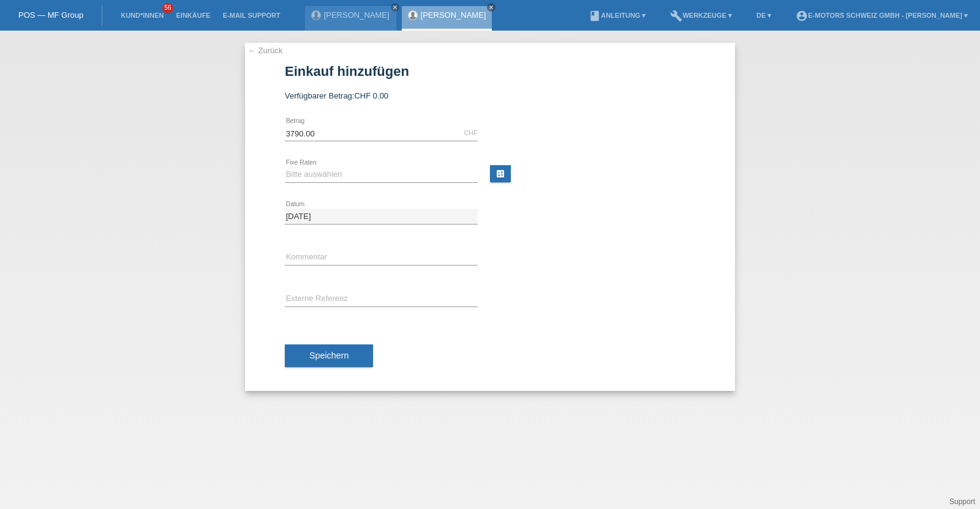  What do you see at coordinates (490, 96) in the screenshot?
I see `div: Verfügbarer Betrag:` at bounding box center [490, 96].